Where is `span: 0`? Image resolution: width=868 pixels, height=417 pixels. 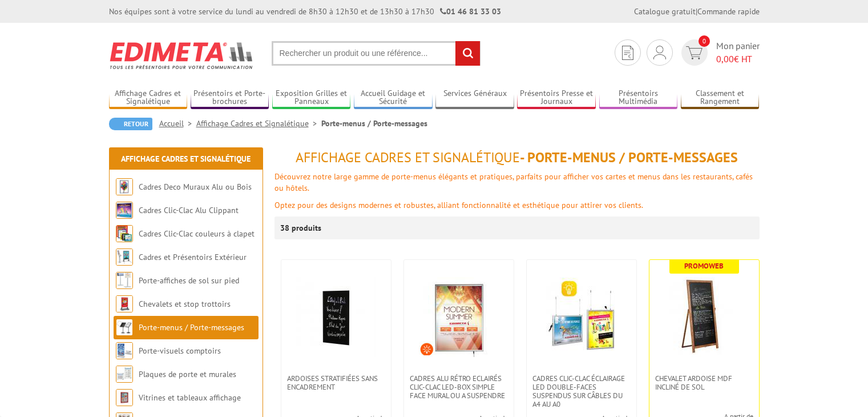
span: 0 is located at coordinates (704, 41).